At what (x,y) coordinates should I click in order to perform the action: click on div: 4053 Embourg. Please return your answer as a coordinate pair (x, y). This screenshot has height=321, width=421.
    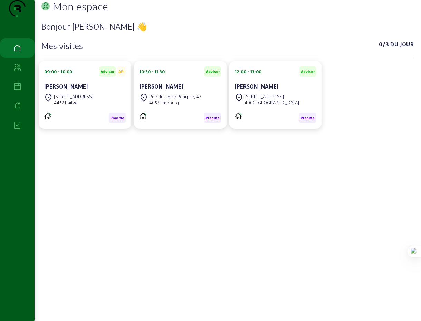
    Looking at the image, I should click on (175, 103).